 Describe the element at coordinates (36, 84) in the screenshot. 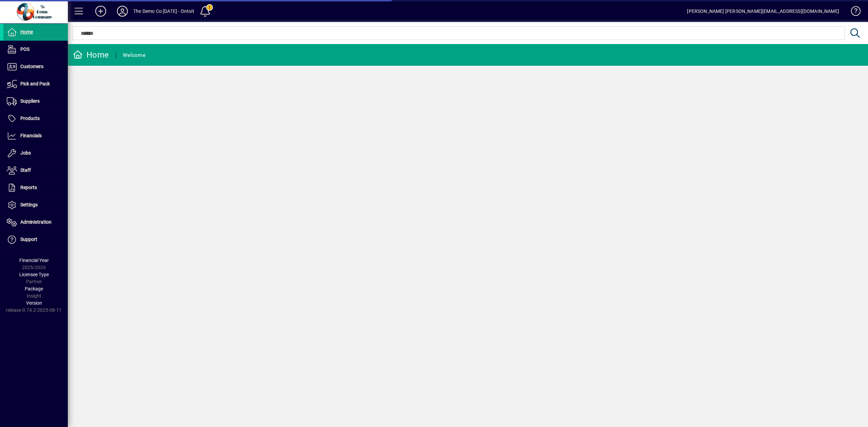

I see `a: Pick and Pack` at that location.